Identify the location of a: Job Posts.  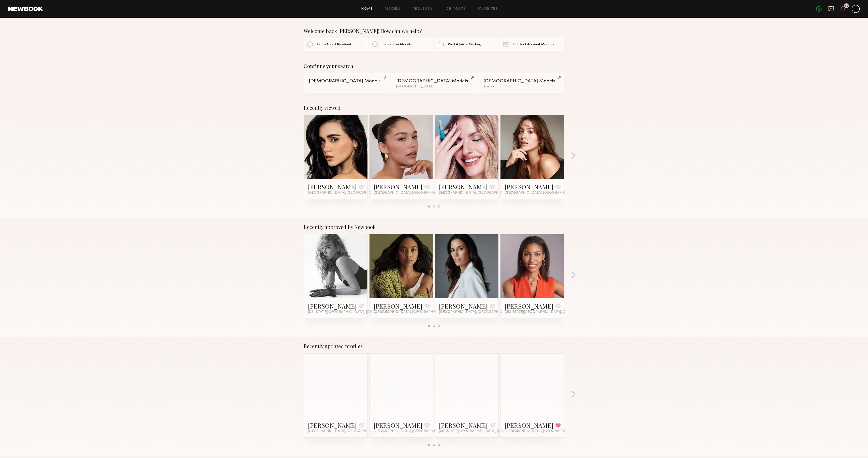
(455, 9).